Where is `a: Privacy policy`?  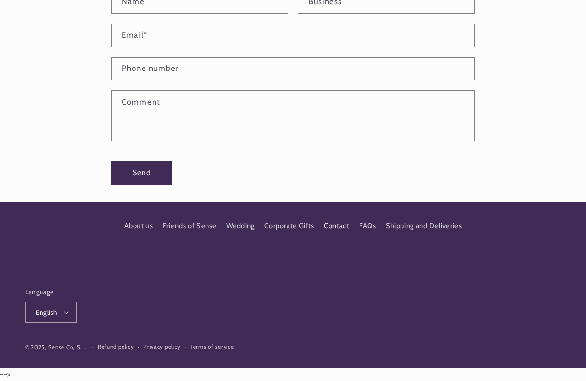 a: Privacy policy is located at coordinates (162, 347).